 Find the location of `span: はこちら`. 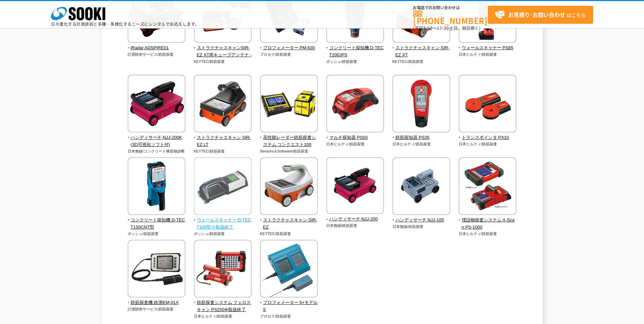

span: はこちら is located at coordinates (540, 15).